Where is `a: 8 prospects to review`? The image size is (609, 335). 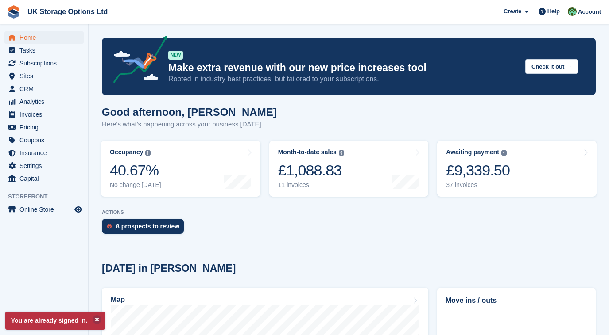 a: 8 prospects to review is located at coordinates (145, 229).